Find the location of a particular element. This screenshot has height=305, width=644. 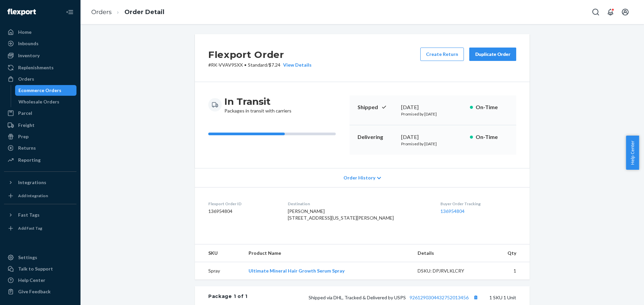

div: DSKU: DPJRVLKLCRY is located at coordinates (449, 271).